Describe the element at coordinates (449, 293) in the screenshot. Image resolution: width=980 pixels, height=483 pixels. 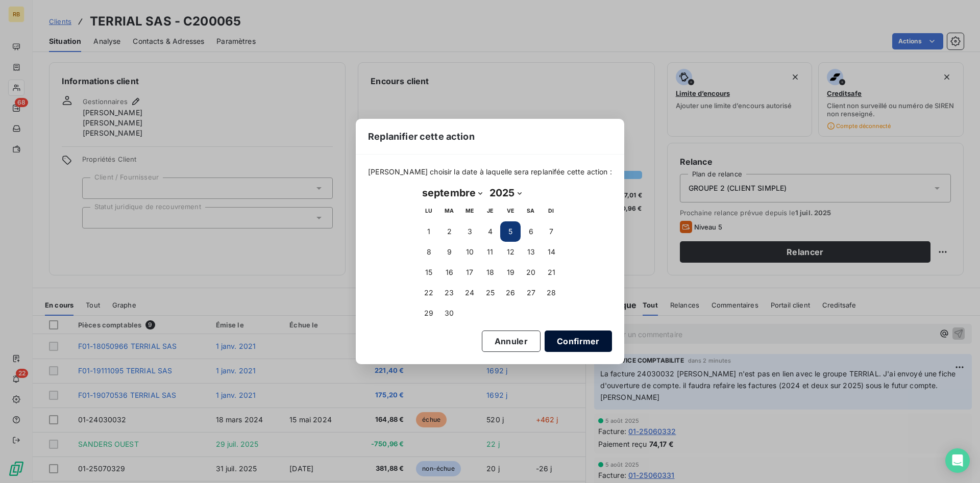
I see `button: 23` at that location.